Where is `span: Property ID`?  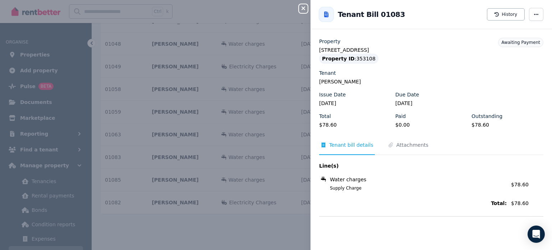
span: Property ID is located at coordinates (338, 59).